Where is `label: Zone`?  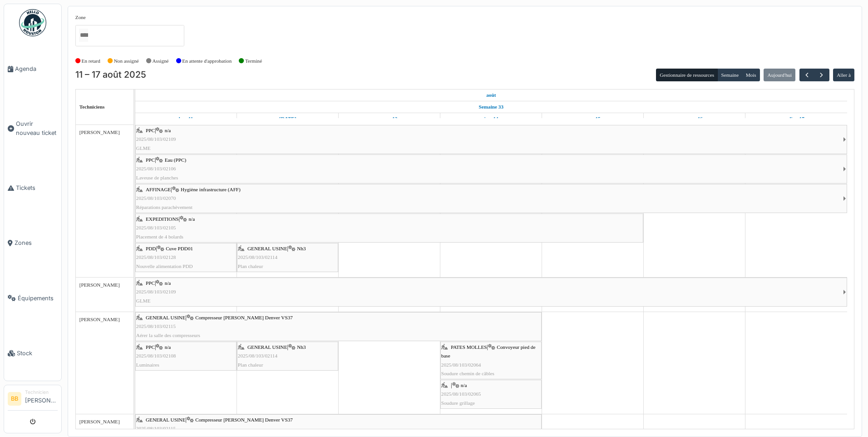
label: Zone is located at coordinates (80, 17).